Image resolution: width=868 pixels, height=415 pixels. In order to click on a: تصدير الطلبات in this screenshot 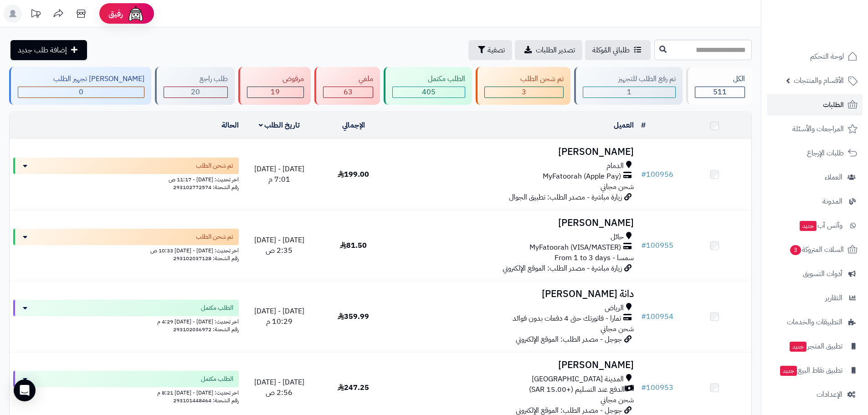, I will do `click(549, 50)`.